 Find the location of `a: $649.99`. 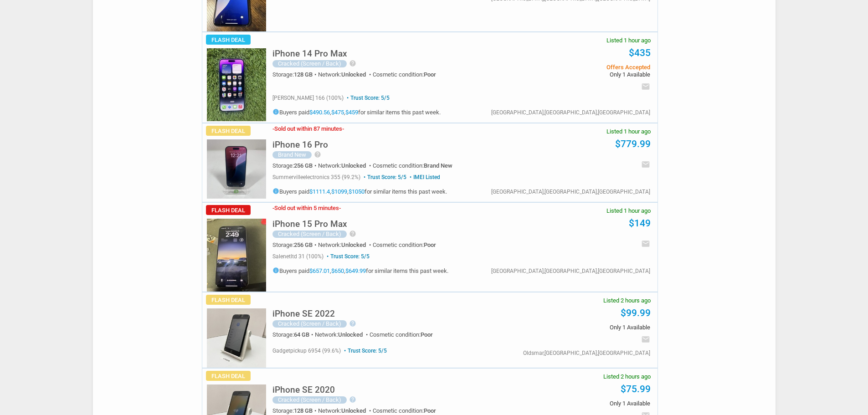

a: $649.99 is located at coordinates (355, 271).